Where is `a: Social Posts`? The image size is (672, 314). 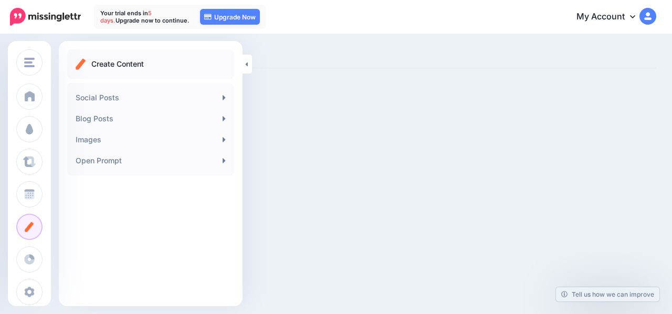
a: Social Posts is located at coordinates (151, 98).